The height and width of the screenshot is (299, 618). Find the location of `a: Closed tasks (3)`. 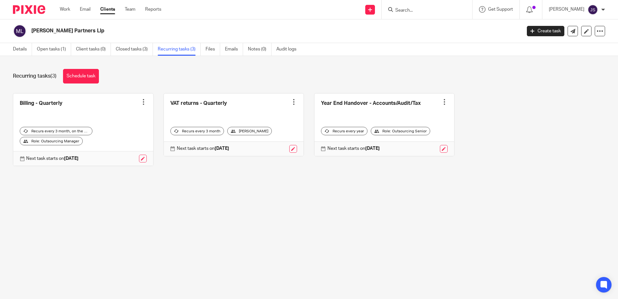

a: Closed tasks (3) is located at coordinates (134, 49).